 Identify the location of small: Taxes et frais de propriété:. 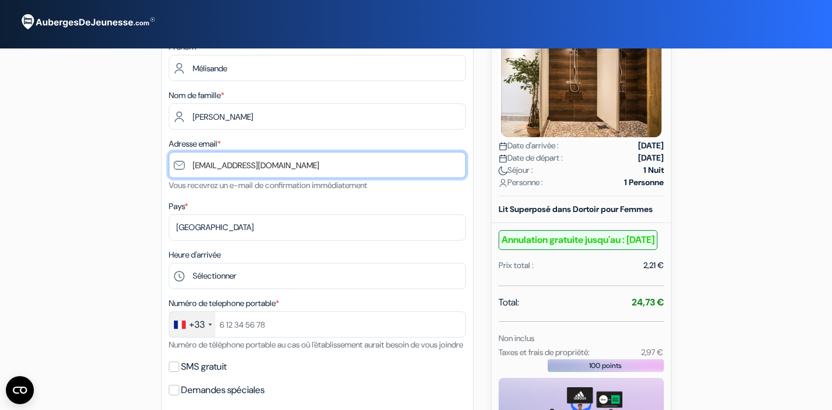
(544, 352).